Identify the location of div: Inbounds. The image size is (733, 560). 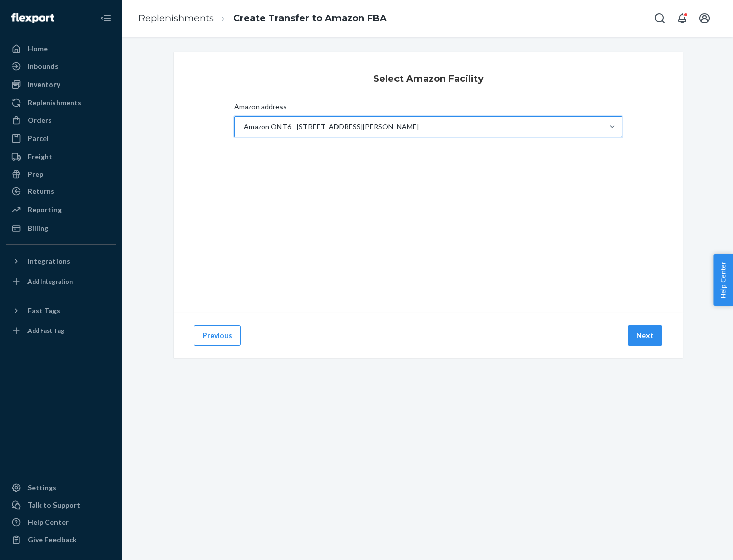
(42, 66).